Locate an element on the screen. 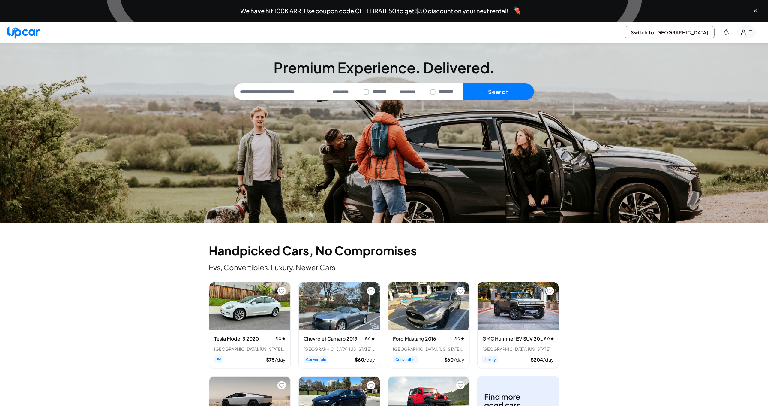 This screenshot has height=406, width=768. img: GMC Hummer EV SUV 2024 is located at coordinates (518, 306).